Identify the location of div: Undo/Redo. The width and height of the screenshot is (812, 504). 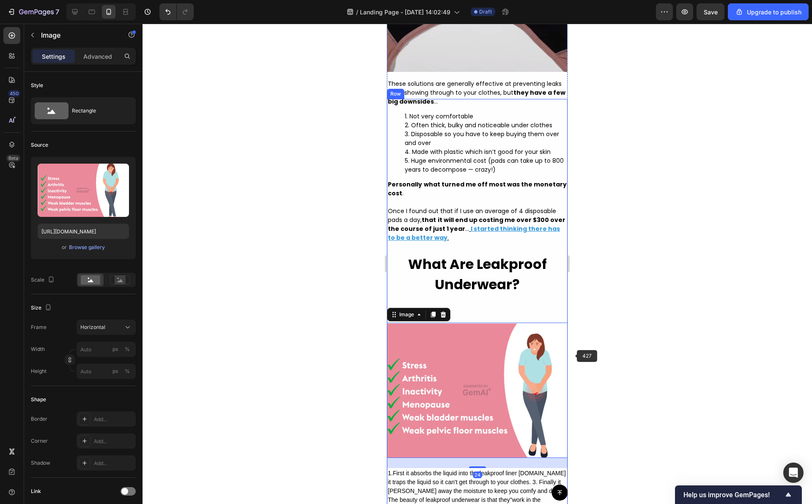
(176, 12).